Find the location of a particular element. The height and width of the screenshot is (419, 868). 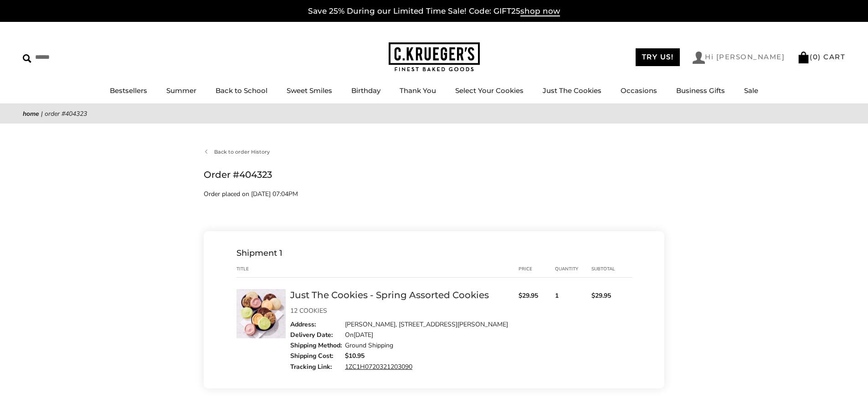

img: Account is located at coordinates (698, 57).